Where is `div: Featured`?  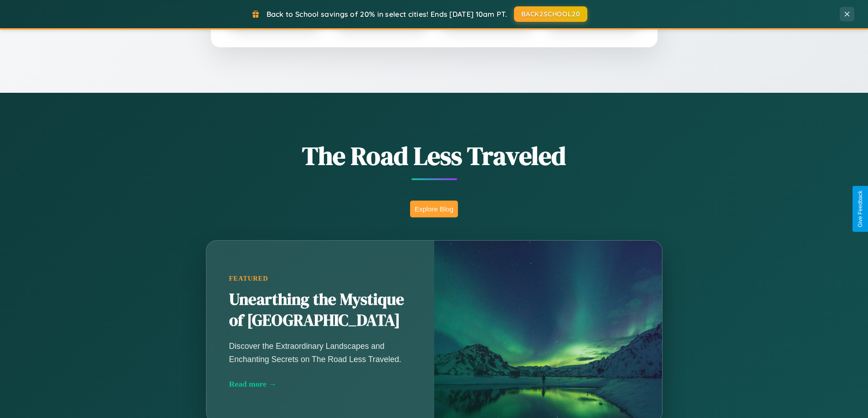 div: Featured is located at coordinates (320, 279).